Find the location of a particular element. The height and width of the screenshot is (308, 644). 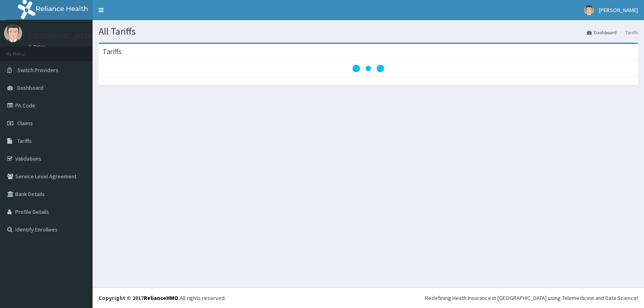

a: RelianceHMO is located at coordinates (161, 298).